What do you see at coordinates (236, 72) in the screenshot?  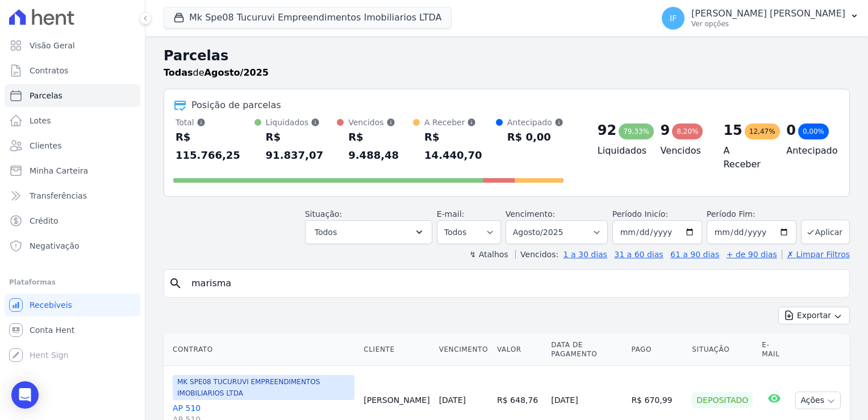 I see `strong: Agosto/2025` at bounding box center [236, 72].